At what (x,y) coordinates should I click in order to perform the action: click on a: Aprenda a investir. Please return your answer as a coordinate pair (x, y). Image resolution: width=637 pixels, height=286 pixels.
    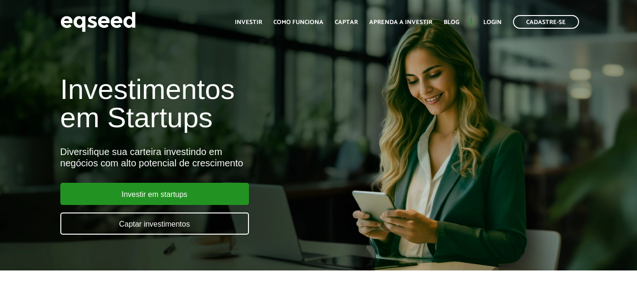
    Looking at the image, I should click on (401, 22).